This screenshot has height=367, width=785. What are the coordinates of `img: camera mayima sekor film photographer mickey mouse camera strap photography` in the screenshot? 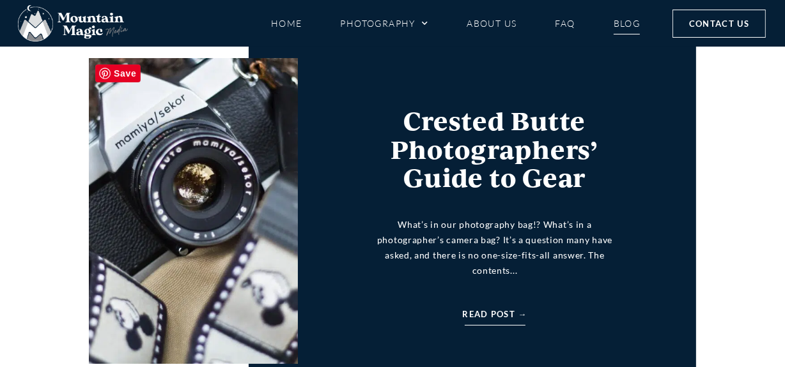 It's located at (193, 211).